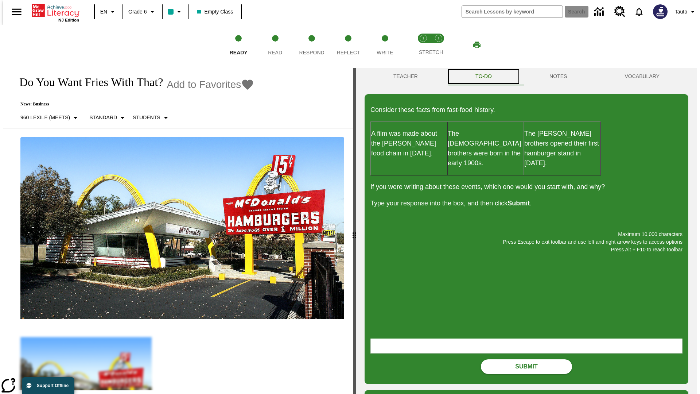 The image size is (700, 394). I want to click on span: Add to Favorites, so click(204, 85).